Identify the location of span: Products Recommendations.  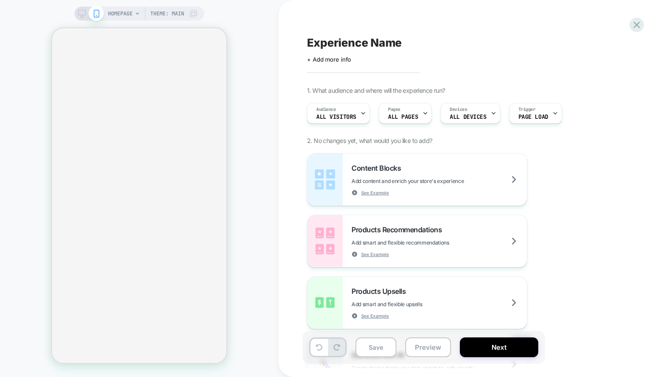
(399, 230).